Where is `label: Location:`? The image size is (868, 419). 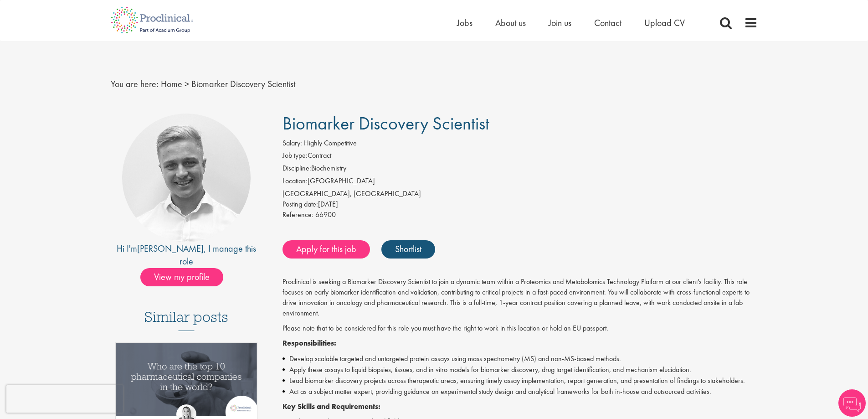 label: Location: is located at coordinates (295, 181).